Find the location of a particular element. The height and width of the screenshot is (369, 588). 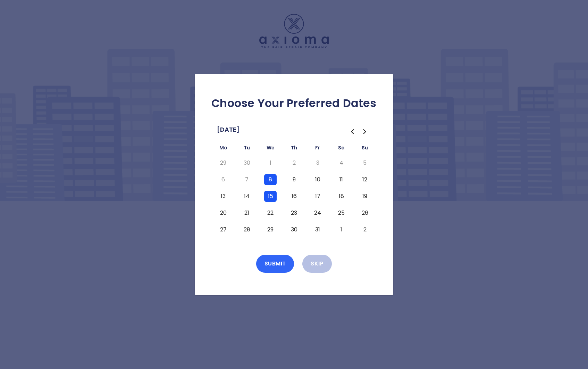

button: Thursday, October 30th, 2025 is located at coordinates (294, 230).